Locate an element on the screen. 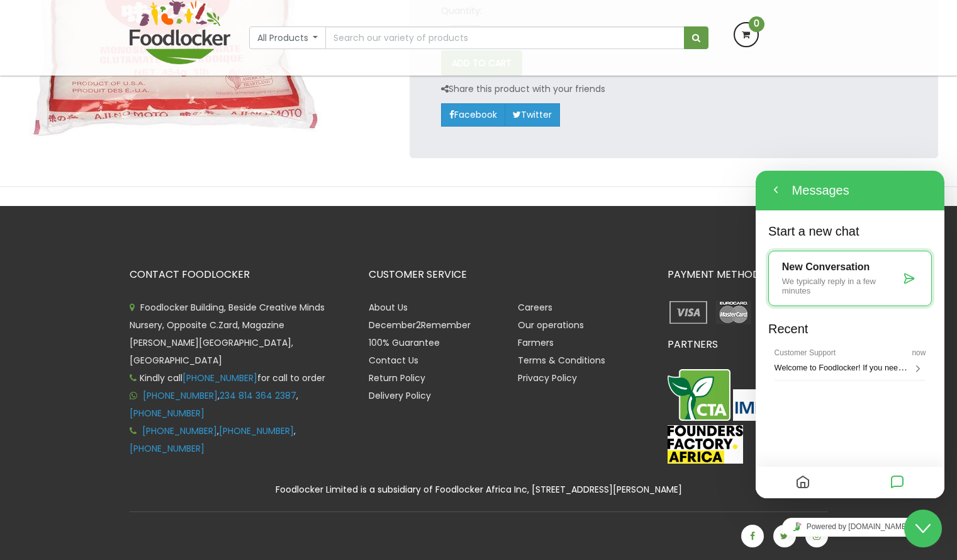 This screenshot has width=957, height=560. a: Twitter is located at coordinates (532, 115).